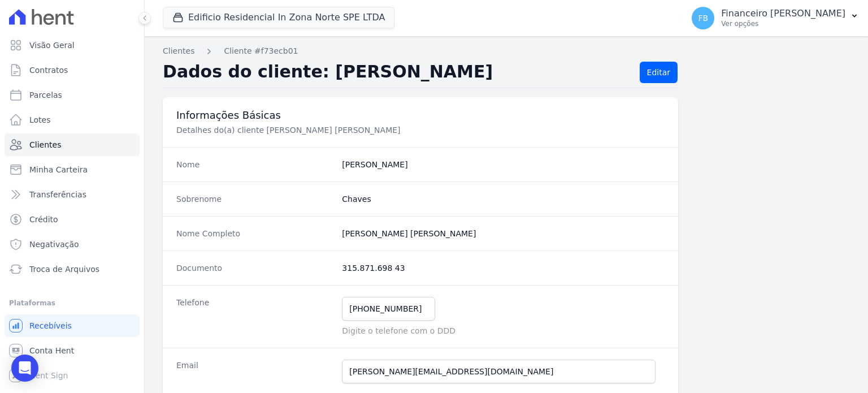 This screenshot has width=868, height=393. What do you see at coordinates (72, 45) in the screenshot?
I see `a: Visão Geral` at bounding box center [72, 45].